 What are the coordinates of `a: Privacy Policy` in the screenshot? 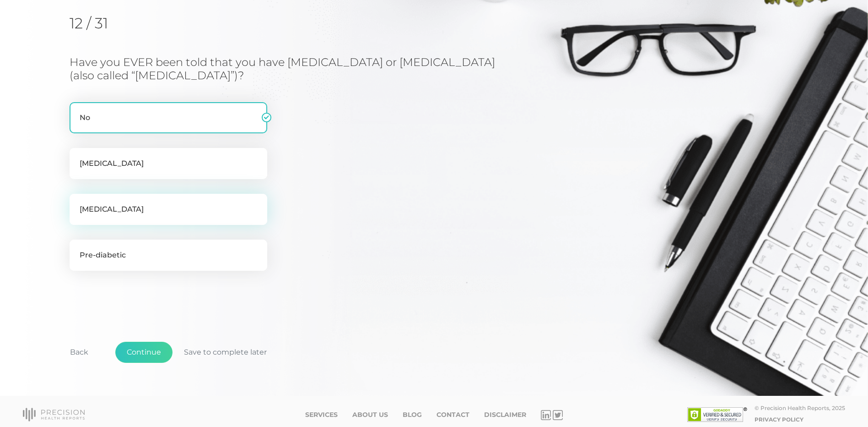 It's located at (779, 419).